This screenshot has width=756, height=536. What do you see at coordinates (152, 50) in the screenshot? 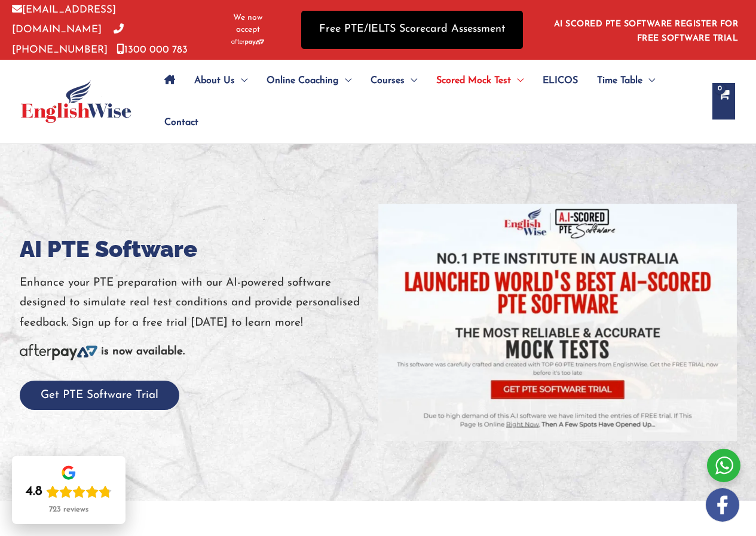
I see `a: 1300 000 783` at bounding box center [152, 50].